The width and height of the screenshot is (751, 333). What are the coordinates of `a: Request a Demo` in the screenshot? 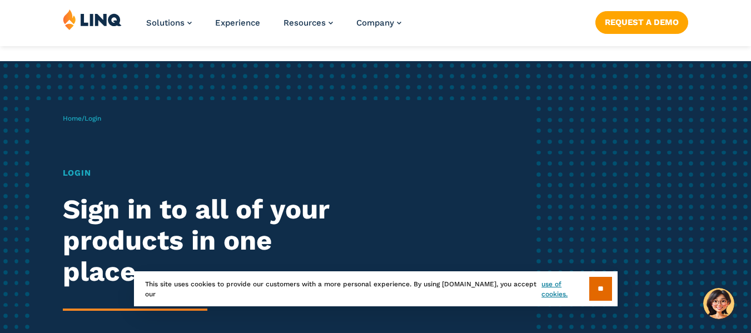 It's located at (642, 22).